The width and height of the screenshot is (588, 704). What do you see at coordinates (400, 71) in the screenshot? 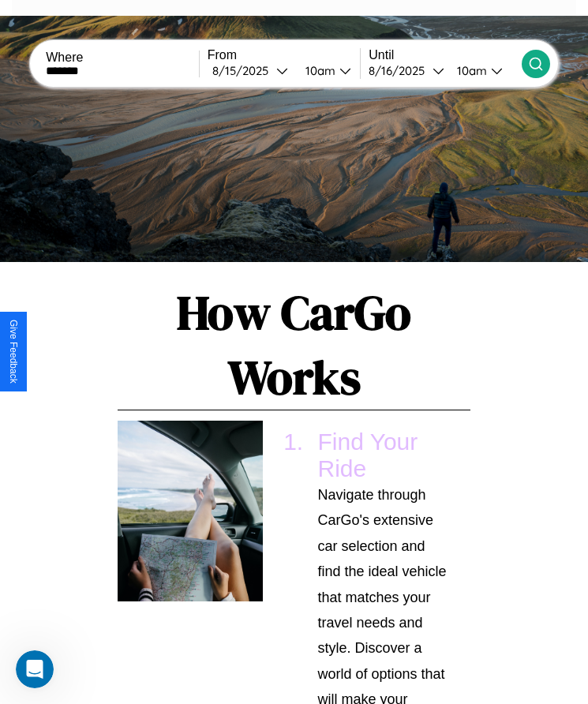
I see `div: 8 / 16 / 2025` at bounding box center [400, 71].